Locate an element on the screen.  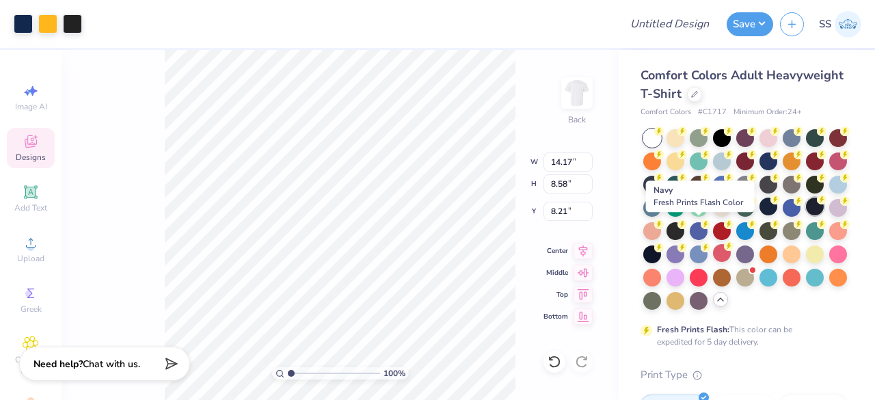
span: Comfort Colors Adult Heavyweight T-Shirt is located at coordinates (741, 84).